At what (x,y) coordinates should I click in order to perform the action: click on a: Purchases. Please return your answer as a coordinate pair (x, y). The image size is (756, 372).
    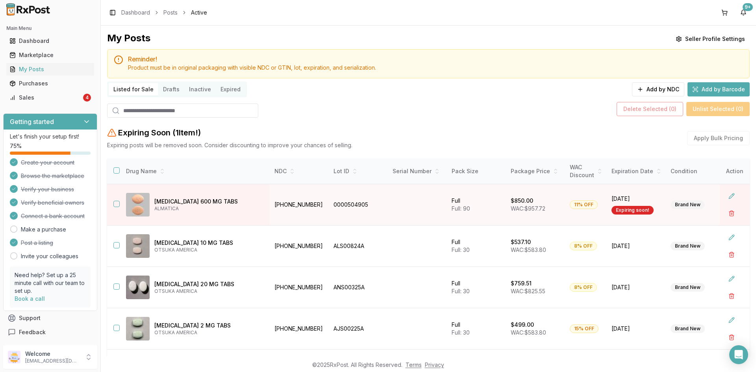
    Looking at the image, I should click on (50, 83).